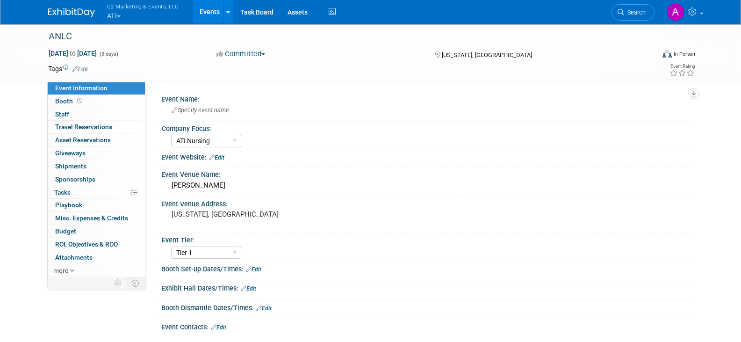 This screenshot has width=741, height=342. Describe the element at coordinates (70, 101) in the screenshot. I see `span: Booth` at that location.